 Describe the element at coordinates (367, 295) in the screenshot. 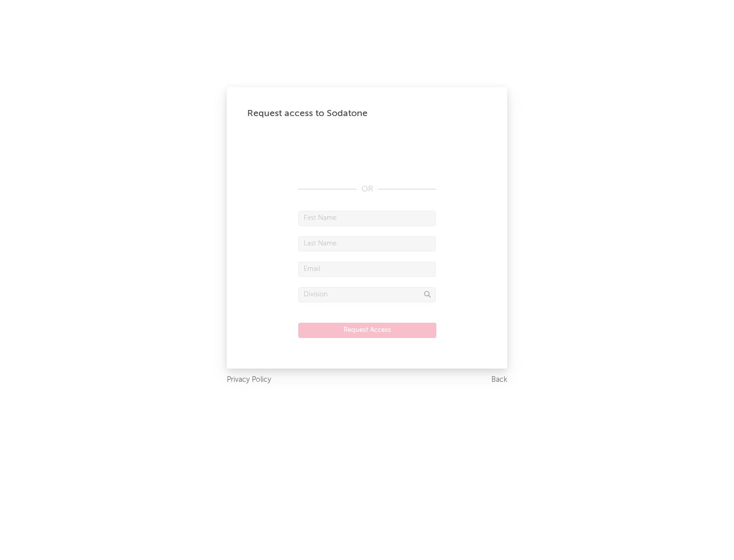

I see `input: Division` at that location.